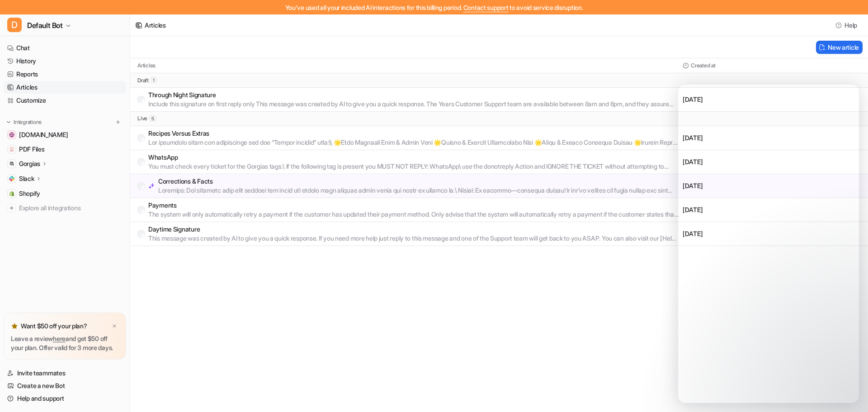 The height and width of the screenshot is (412, 868). I want to click on span: Default Bot, so click(45, 25).